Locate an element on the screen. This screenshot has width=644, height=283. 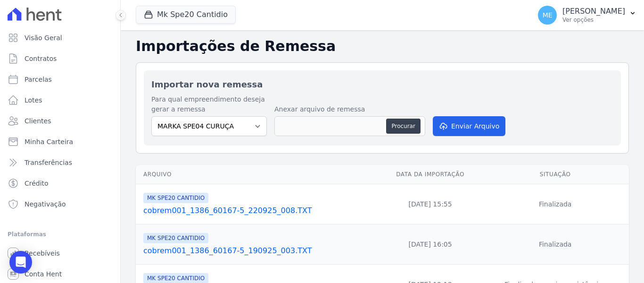
span: Parcelas is located at coordinates (38, 79).